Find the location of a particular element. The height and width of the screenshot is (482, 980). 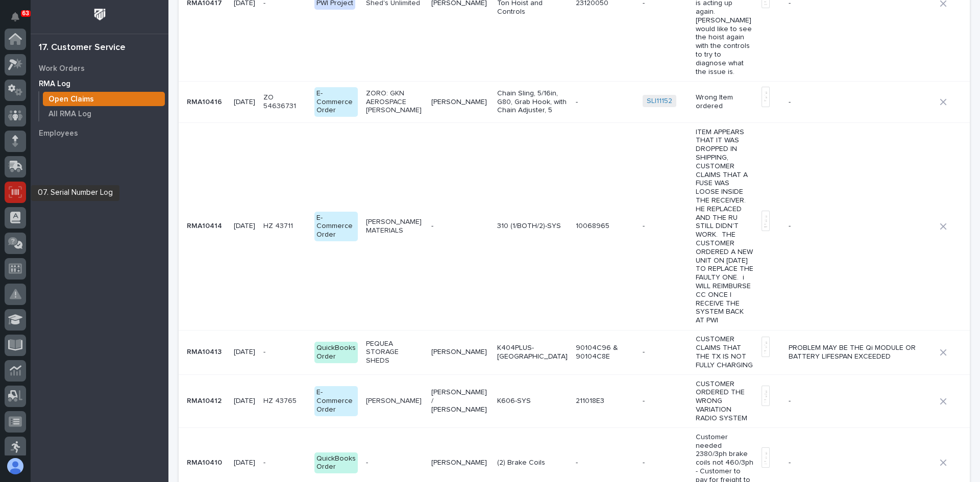

a: All RMA Log is located at coordinates (104, 114).